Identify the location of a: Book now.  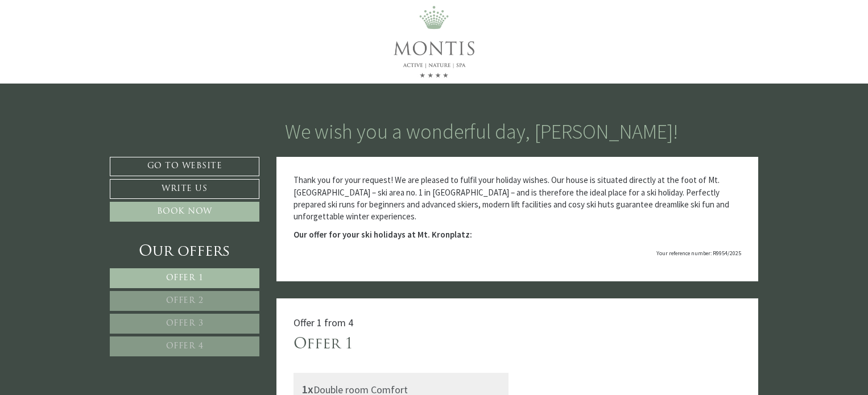
(184, 212).